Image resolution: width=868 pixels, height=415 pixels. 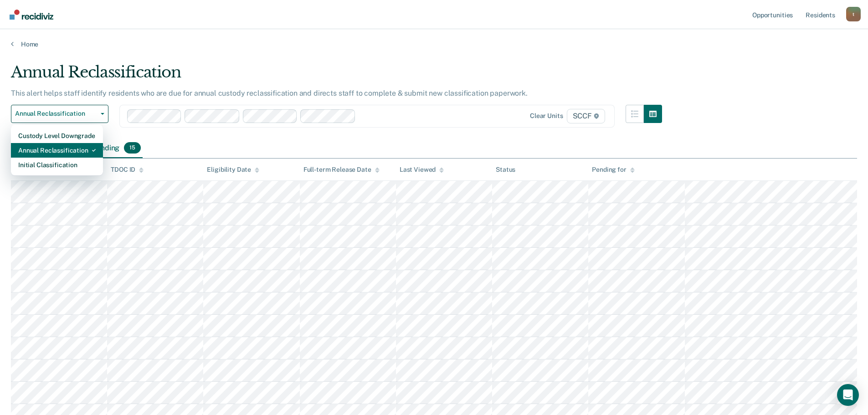 What do you see at coordinates (853, 14) in the screenshot?
I see `button: Profile dropdown button` at bounding box center [853, 14].